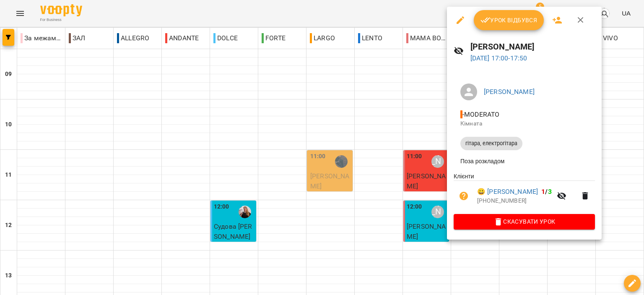 This screenshot has height=295, width=644. What do you see at coordinates (524, 124) in the screenshot?
I see `p: Кімната` at bounding box center [524, 124].